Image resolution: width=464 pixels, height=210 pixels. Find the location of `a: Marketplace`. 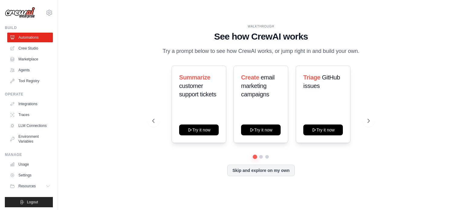

a: Marketplace is located at coordinates (30, 59).